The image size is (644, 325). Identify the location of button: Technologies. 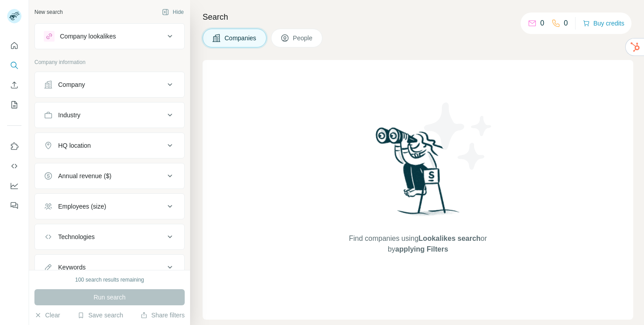
(110, 237).